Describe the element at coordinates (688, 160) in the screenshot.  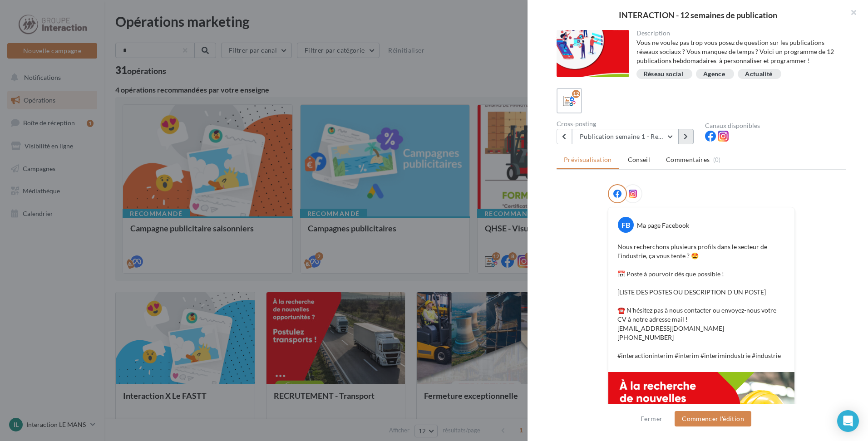
I see `span: Commentaires` at that location.